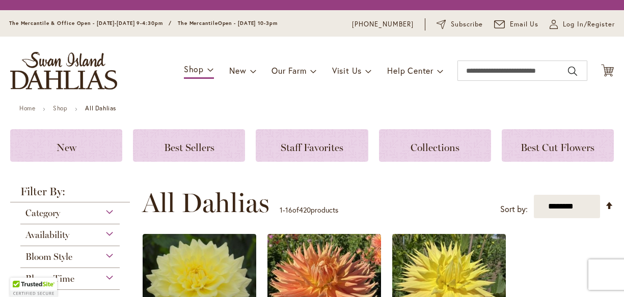 This screenshot has width=624, height=297. What do you see at coordinates (467, 24) in the screenshot?
I see `span: Subscribe` at bounding box center [467, 24].